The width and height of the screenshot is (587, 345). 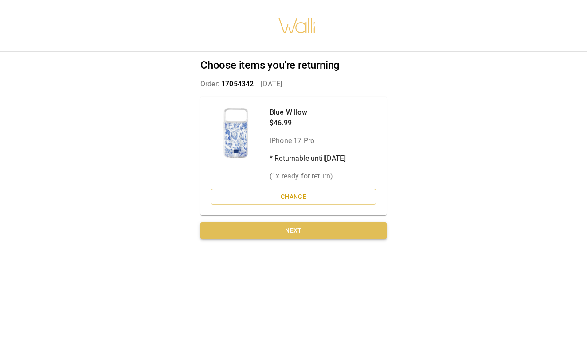 What do you see at coordinates (308, 123) in the screenshot?
I see `p: $46.99` at bounding box center [308, 123].